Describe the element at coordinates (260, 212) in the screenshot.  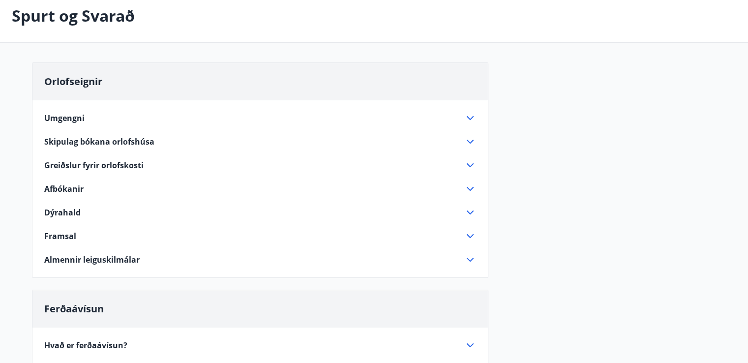
I see `div: Dýrahald` at that location.